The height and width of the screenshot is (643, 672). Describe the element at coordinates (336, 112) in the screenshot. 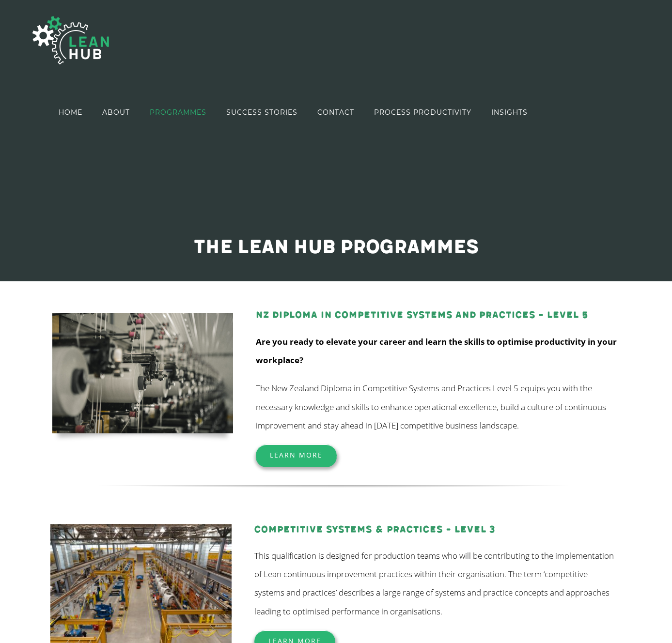

I see `span: CONTACT` at that location.